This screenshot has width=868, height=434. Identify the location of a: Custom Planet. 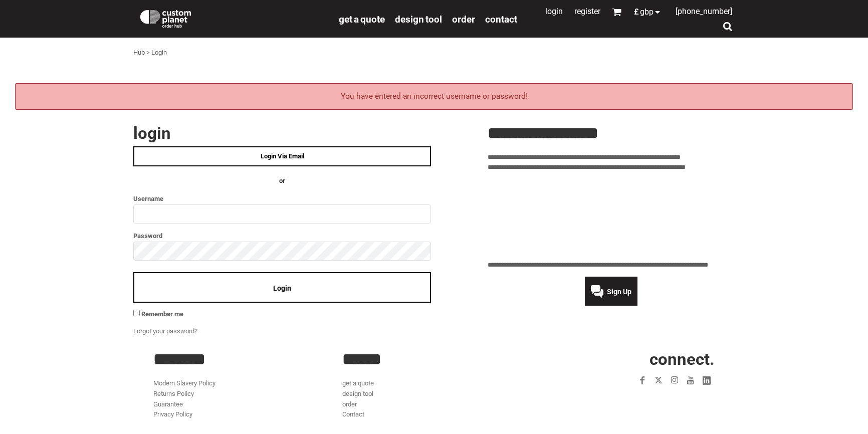
(233, 17).